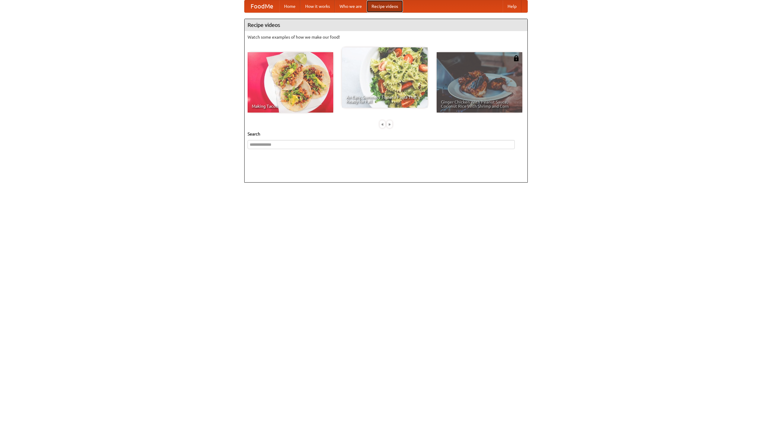 This screenshot has height=427, width=772. I want to click on h5: Search, so click(386, 134).